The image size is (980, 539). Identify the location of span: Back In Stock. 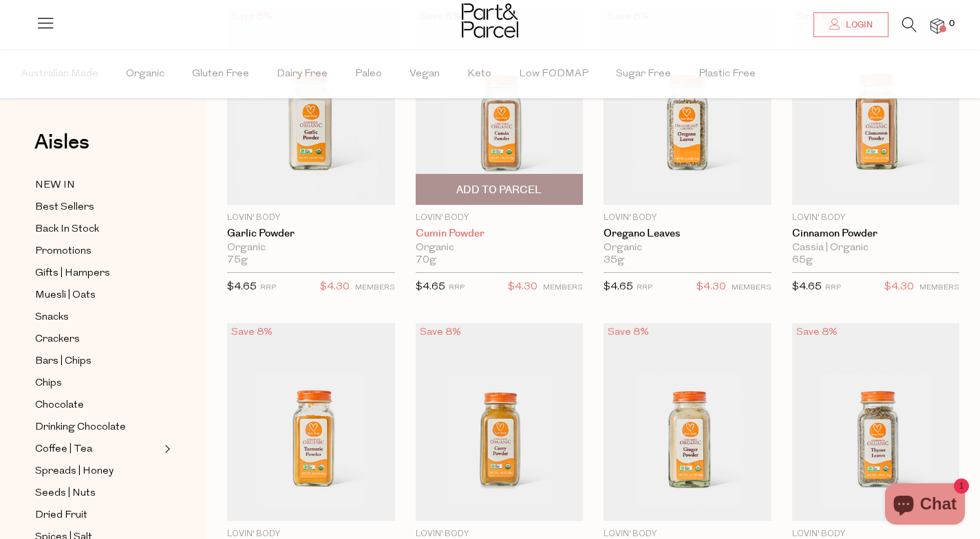
(66, 230).